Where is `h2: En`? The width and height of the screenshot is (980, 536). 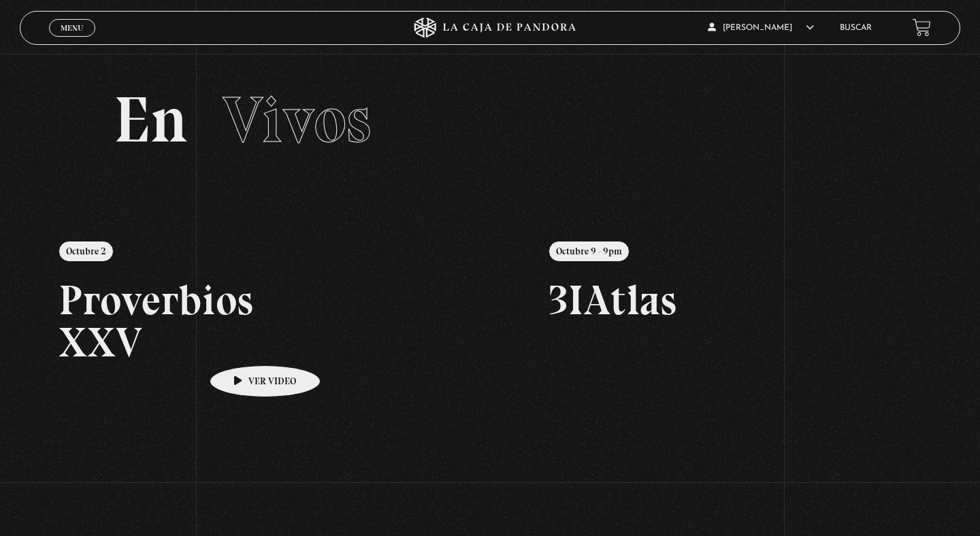 h2: En is located at coordinates (490, 119).